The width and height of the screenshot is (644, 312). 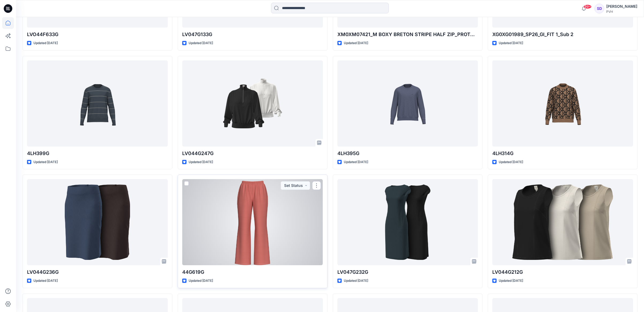 I want to click on a: 4LH314G, so click(x=563, y=103).